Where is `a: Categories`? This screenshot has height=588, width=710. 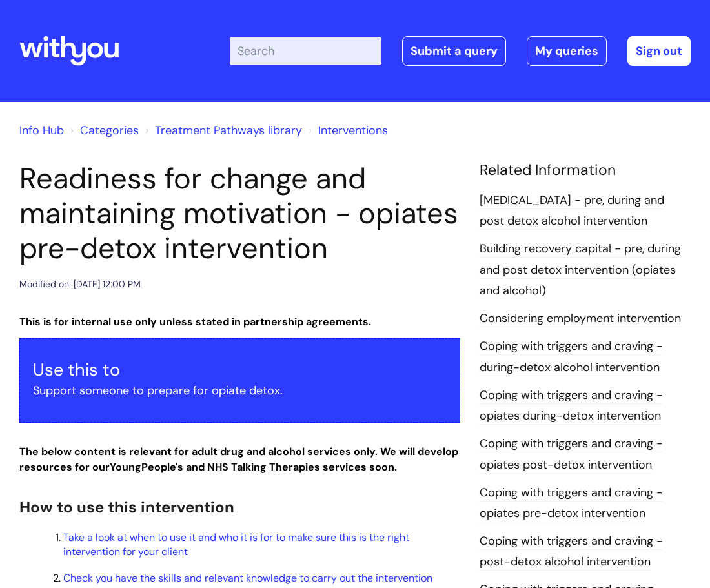 a: Categories is located at coordinates (109, 131).